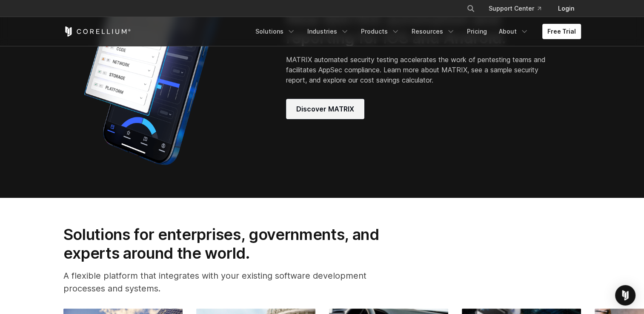  What do you see at coordinates (328, 31) in the screenshot?
I see `a: Industries` at bounding box center [328, 31].